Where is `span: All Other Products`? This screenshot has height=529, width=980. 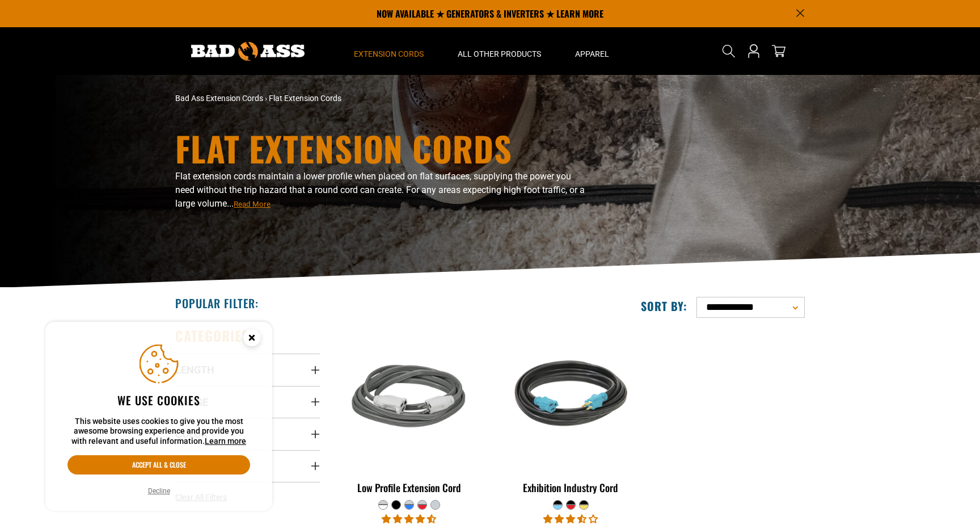
span: All Other Products is located at coordinates (499, 54).